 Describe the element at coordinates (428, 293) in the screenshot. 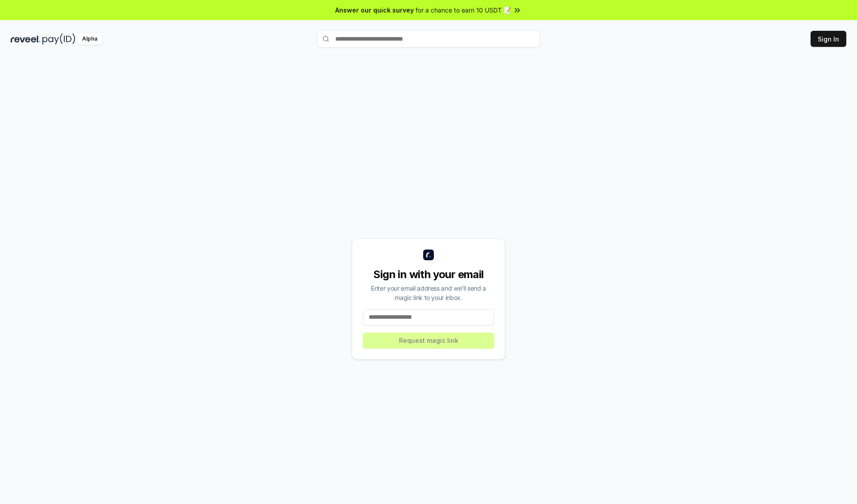

I see `div: Enter your email address and we’ll send a magic link to your inbox.` at that location.